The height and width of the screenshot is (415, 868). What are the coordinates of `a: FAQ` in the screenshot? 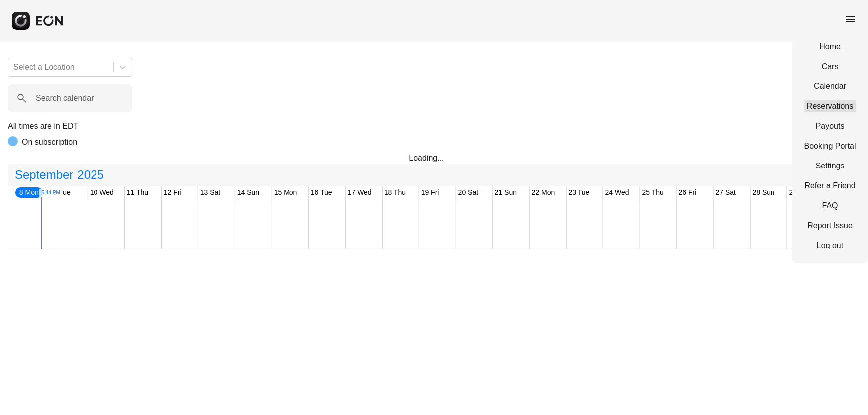 It's located at (830, 206).